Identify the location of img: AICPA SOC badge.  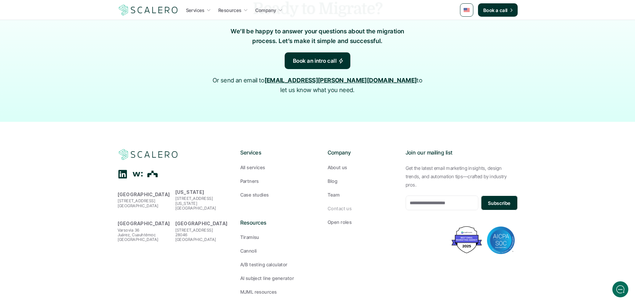
(501, 240).